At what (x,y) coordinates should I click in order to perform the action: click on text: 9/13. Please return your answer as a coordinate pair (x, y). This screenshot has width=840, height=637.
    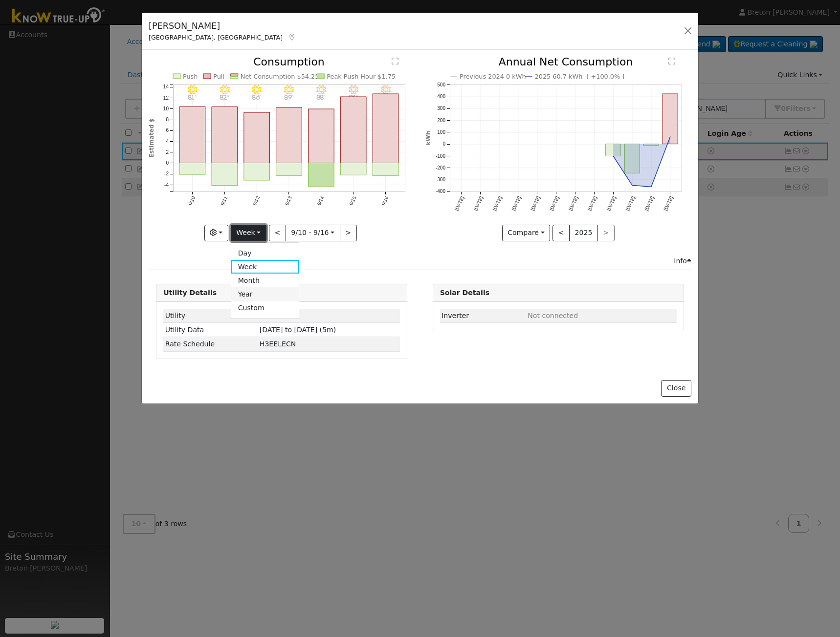
    Looking at the image, I should click on (289, 201).